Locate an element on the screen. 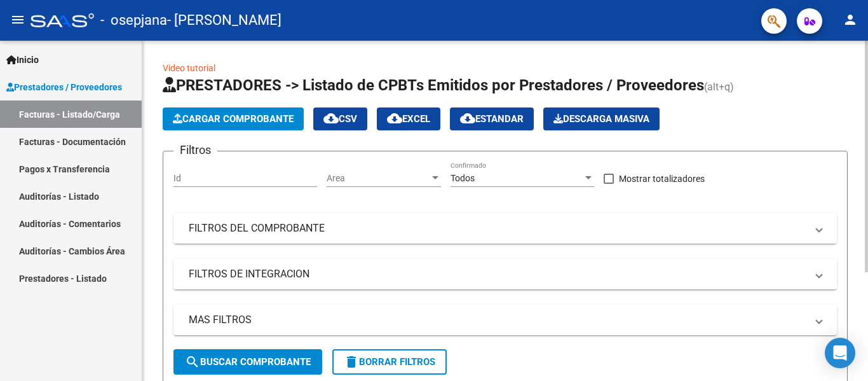 The width and height of the screenshot is (868, 381). span: Prestadores / Proveedores is located at coordinates (65, 87).